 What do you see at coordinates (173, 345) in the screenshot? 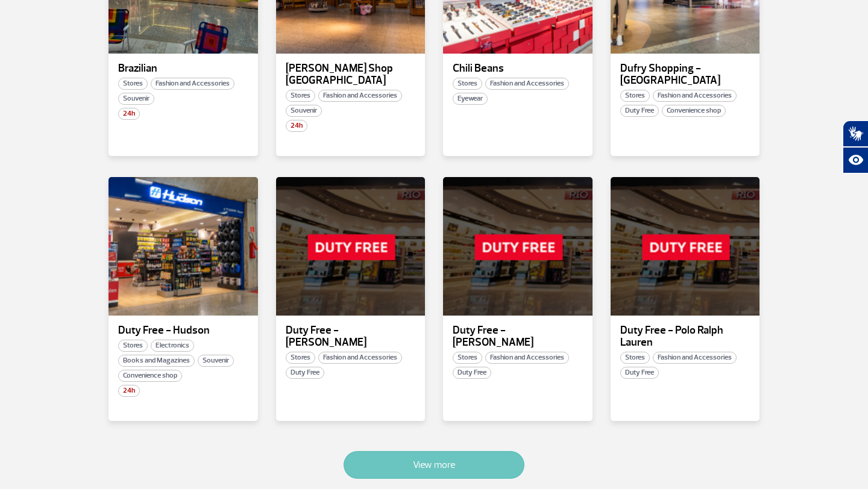
I see `font: Electronics` at bounding box center [173, 345].